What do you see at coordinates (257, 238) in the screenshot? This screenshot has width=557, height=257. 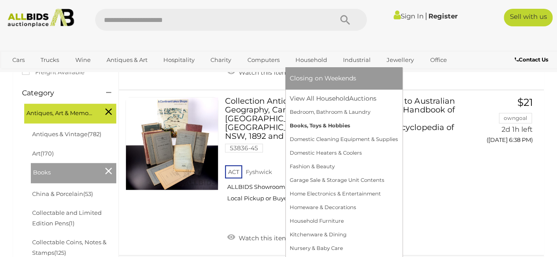 I see `a: Watch this item` at bounding box center [257, 238].